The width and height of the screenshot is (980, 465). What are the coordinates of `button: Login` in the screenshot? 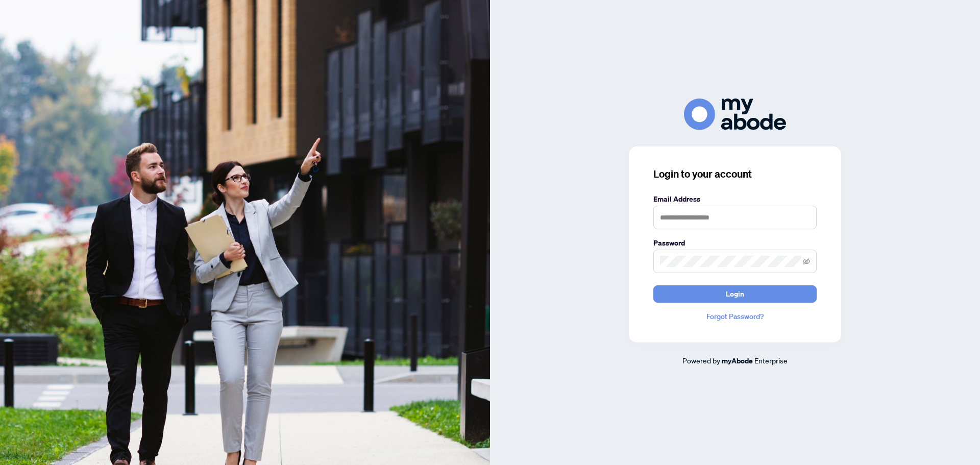 It's located at (735, 294).